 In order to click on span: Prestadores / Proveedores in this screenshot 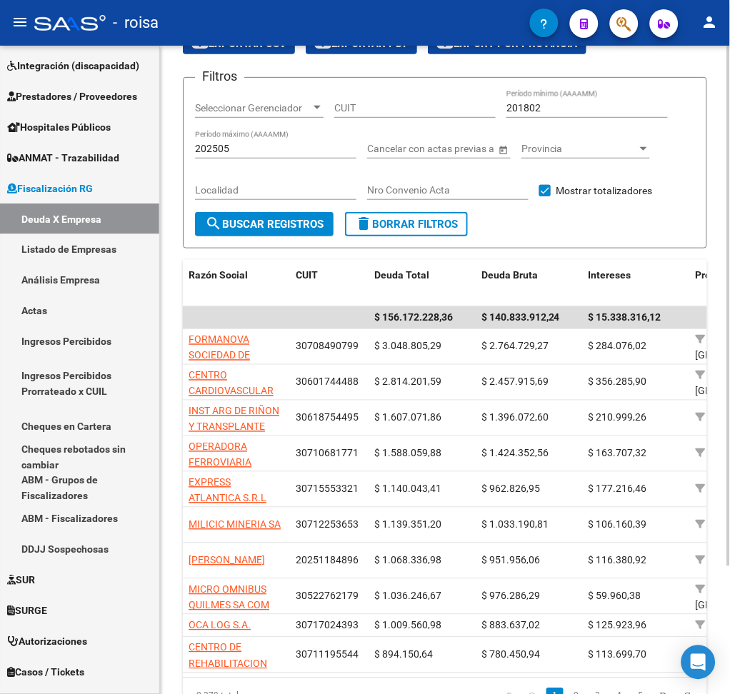, I will do `click(72, 96)`.